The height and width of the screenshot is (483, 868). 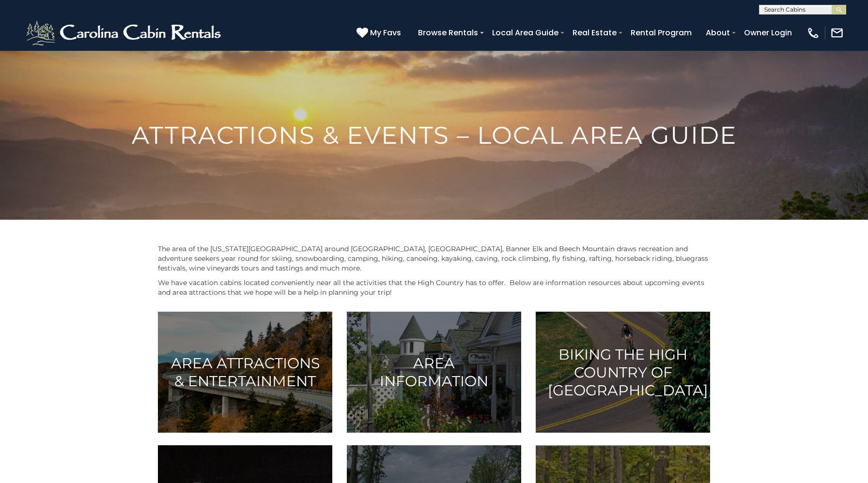 What do you see at coordinates (385, 32) in the screenshot?
I see `span: My Favs` at bounding box center [385, 32].